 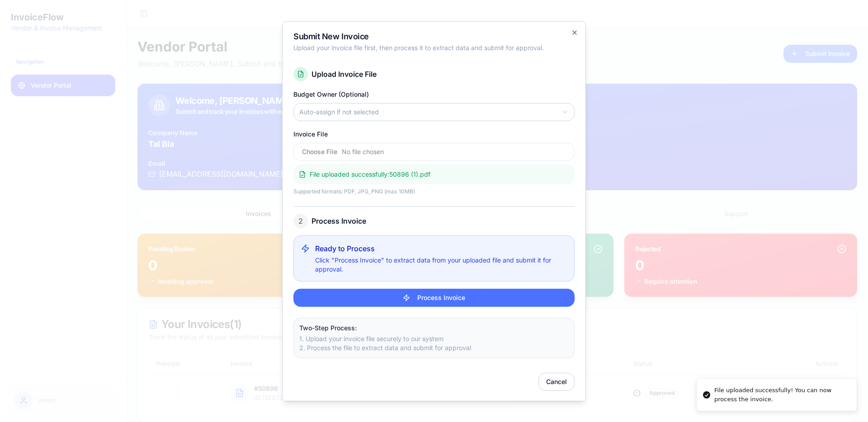 I want to click on button: Process Invoice, so click(x=434, y=298).